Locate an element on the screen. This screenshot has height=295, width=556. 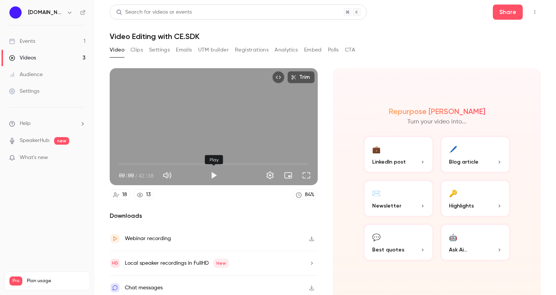
span: Help is located at coordinates (25, 123).